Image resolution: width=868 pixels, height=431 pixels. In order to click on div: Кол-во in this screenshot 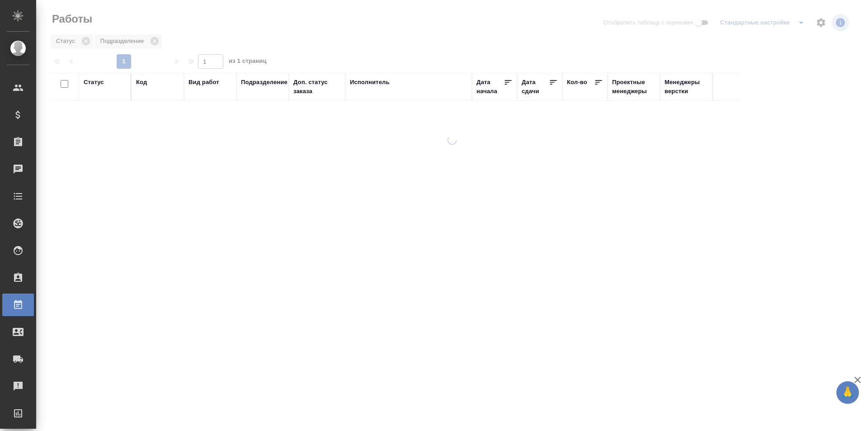, I will do `click(577, 82)`.